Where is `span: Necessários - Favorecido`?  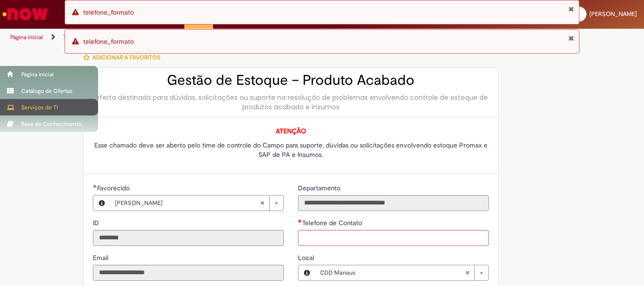 span: Necessários - Favorecido is located at coordinates (114, 188).